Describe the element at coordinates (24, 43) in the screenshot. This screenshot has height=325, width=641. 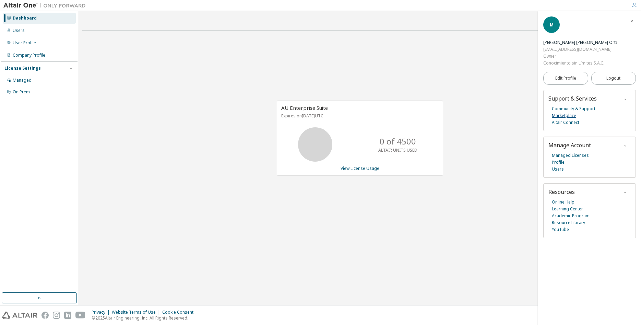
I see `div: User Profile` at that location.